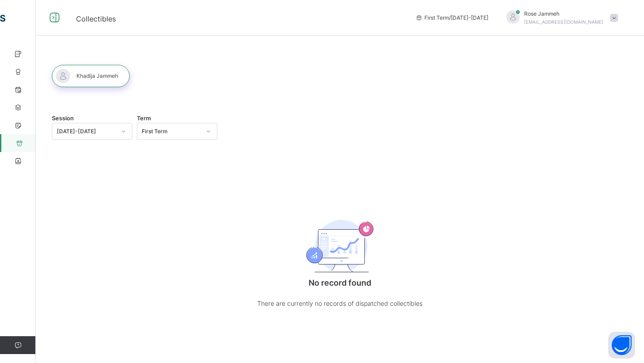 The image size is (644, 363). I want to click on p: There are currently no records of dispatched collectibles, so click(340, 303).